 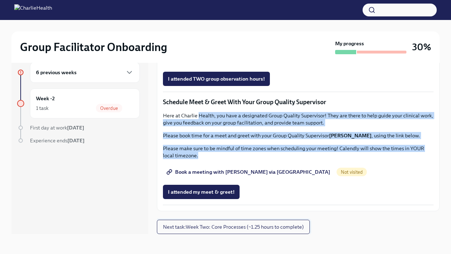 I want to click on img: CharlieHealth, so click(x=33, y=10).